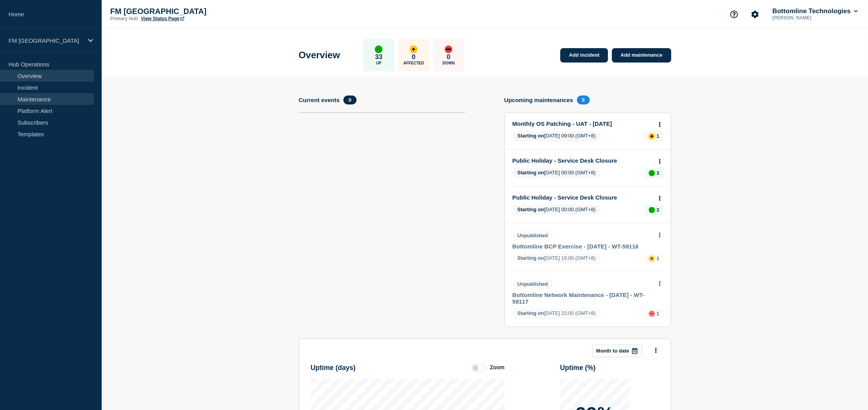 The height and width of the screenshot is (410, 868). I want to click on button: Bottomline Technologies, so click(815, 11).